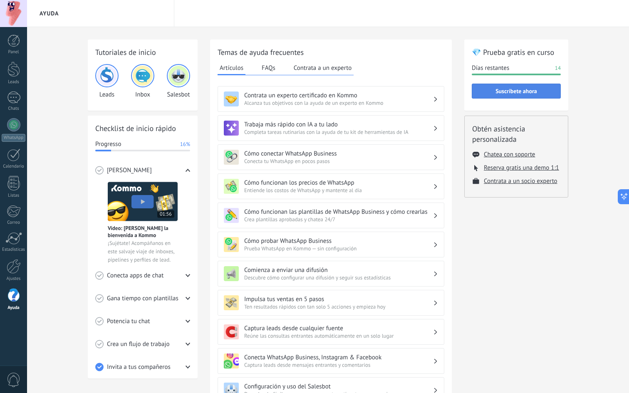 This screenshot has height=393, width=629. What do you see at coordinates (338, 103) in the screenshot?
I see `span: Alcanza tus objetivos con la ayuda de un experto en Kommo` at bounding box center [338, 103].